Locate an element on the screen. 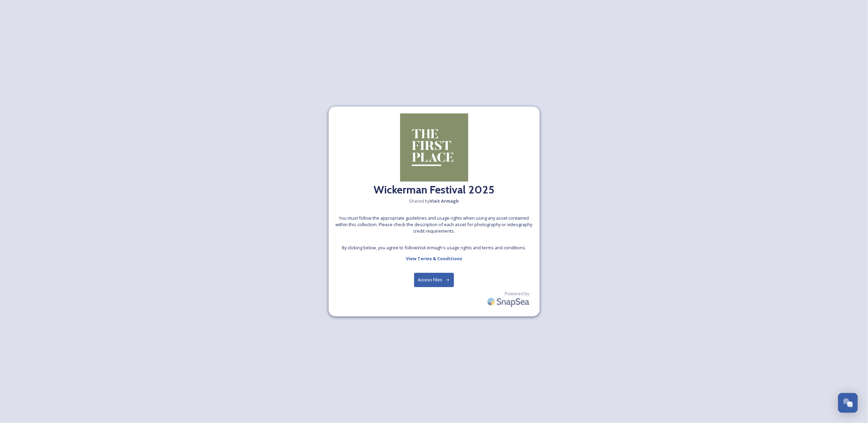 Image resolution: width=868 pixels, height=423 pixels. span: Powered by is located at coordinates (517, 294).